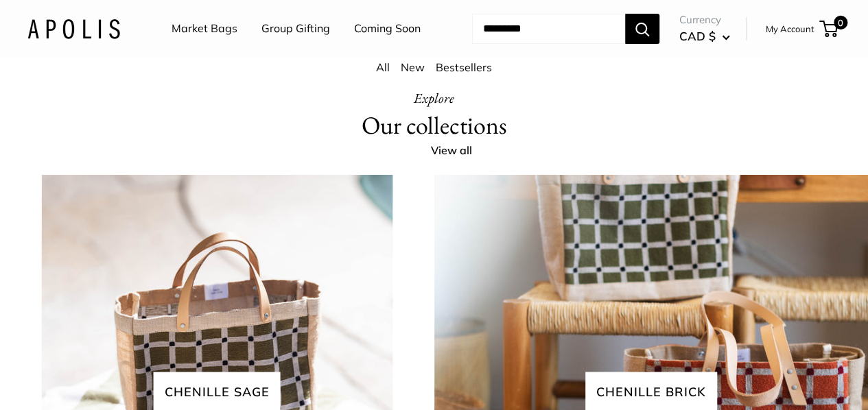 This screenshot has width=868, height=410. What do you see at coordinates (383, 68) in the screenshot?
I see `a: All` at bounding box center [383, 68].